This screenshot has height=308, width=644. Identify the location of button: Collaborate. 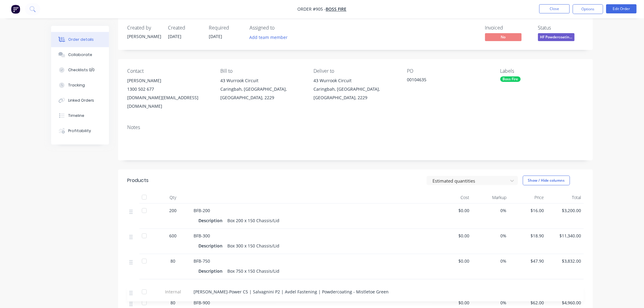
(80, 55).